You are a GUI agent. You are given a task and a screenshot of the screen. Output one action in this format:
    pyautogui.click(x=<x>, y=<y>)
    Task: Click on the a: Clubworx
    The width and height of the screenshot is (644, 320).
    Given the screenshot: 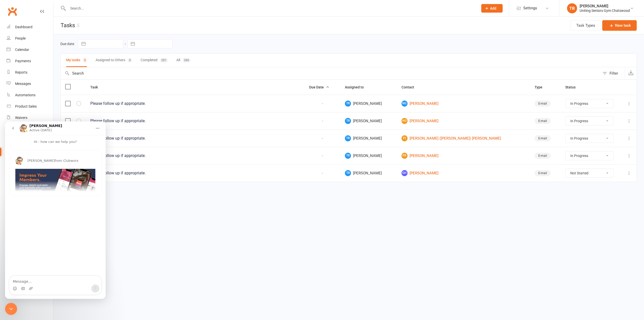 What is the action you would take?
    pyautogui.click(x=12, y=11)
    